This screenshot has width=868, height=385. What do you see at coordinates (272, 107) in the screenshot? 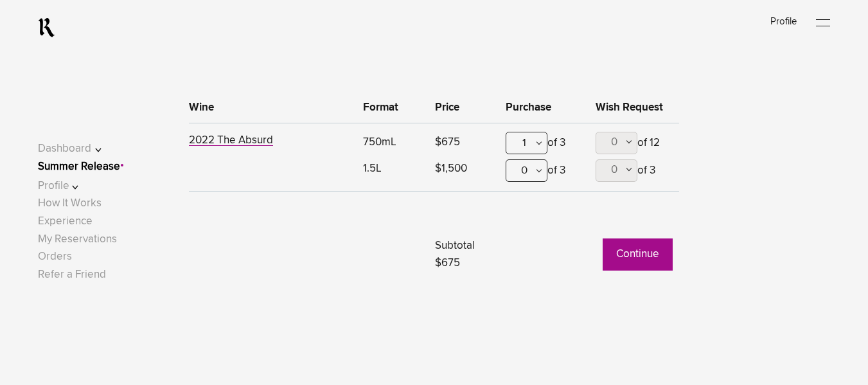
I see `th: Wine` at bounding box center [272, 107].